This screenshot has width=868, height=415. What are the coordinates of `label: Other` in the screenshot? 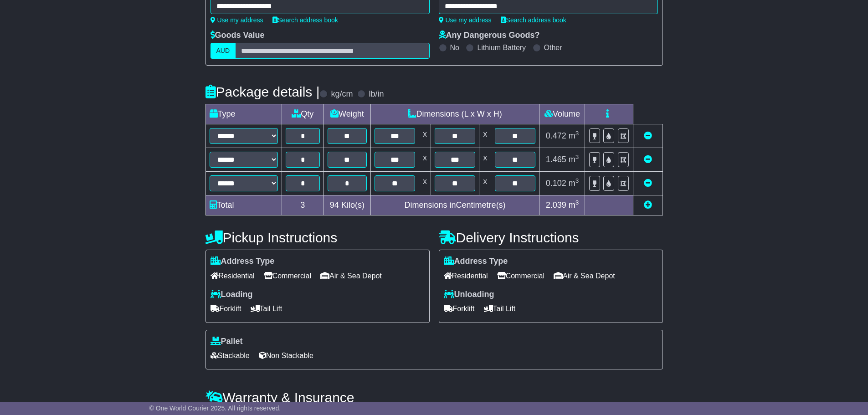 It's located at (553, 47).